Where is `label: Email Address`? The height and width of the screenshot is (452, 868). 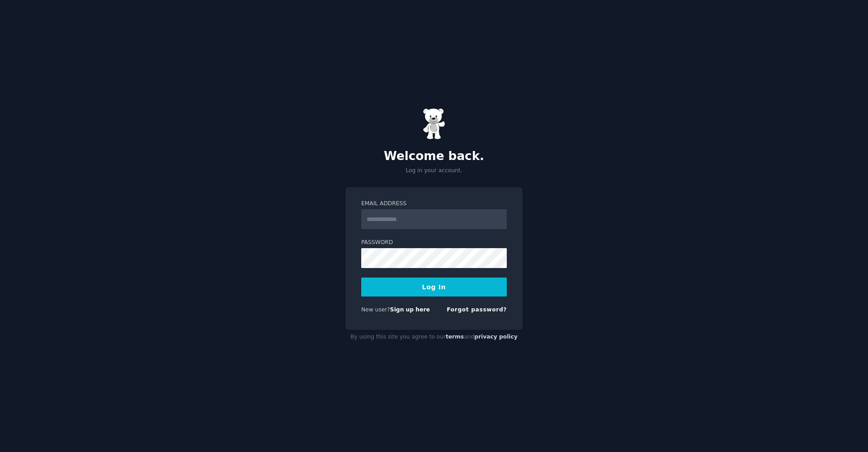
label: Email Address is located at coordinates (434, 204).